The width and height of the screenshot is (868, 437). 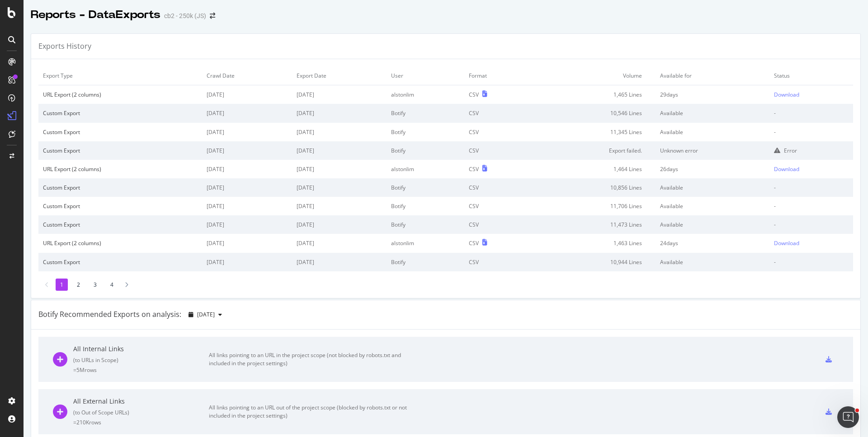 I want to click on td: User, so click(x=426, y=76).